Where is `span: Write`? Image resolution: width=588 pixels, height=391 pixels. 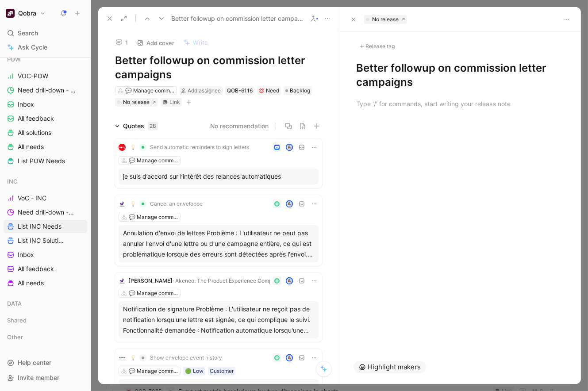 span: Write is located at coordinates (201, 42).